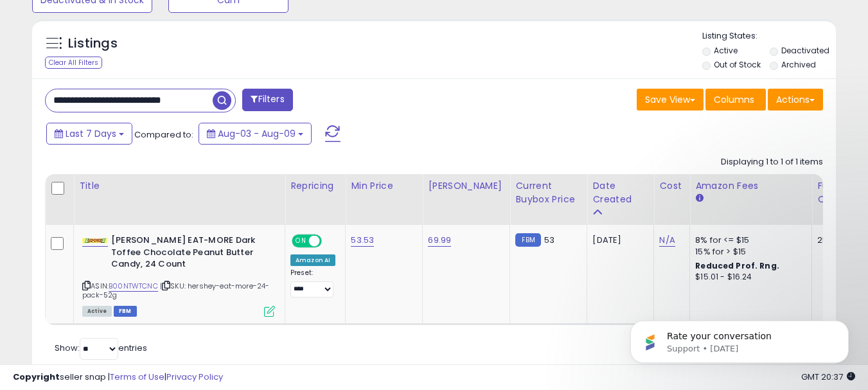 Image resolution: width=868 pixels, height=390 pixels. What do you see at coordinates (89, 134) in the screenshot?
I see `button: Last 7 Days` at bounding box center [89, 134].